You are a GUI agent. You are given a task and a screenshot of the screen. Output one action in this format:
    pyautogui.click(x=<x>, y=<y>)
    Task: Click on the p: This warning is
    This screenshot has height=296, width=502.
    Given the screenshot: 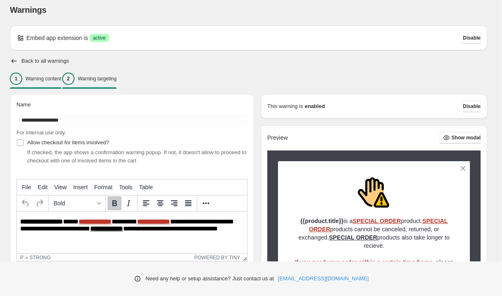 What is the action you would take?
    pyautogui.click(x=285, y=106)
    